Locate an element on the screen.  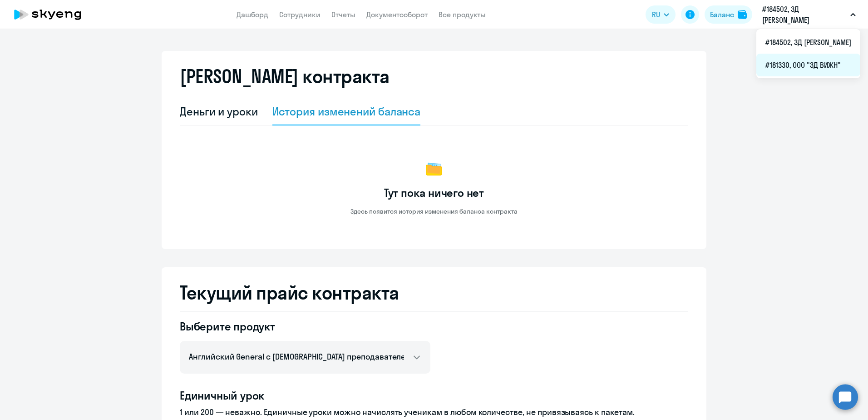
a: Дашборд is located at coordinates (252, 14).